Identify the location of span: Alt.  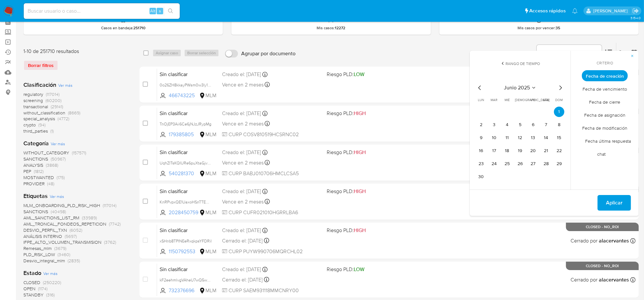
(153, 11).